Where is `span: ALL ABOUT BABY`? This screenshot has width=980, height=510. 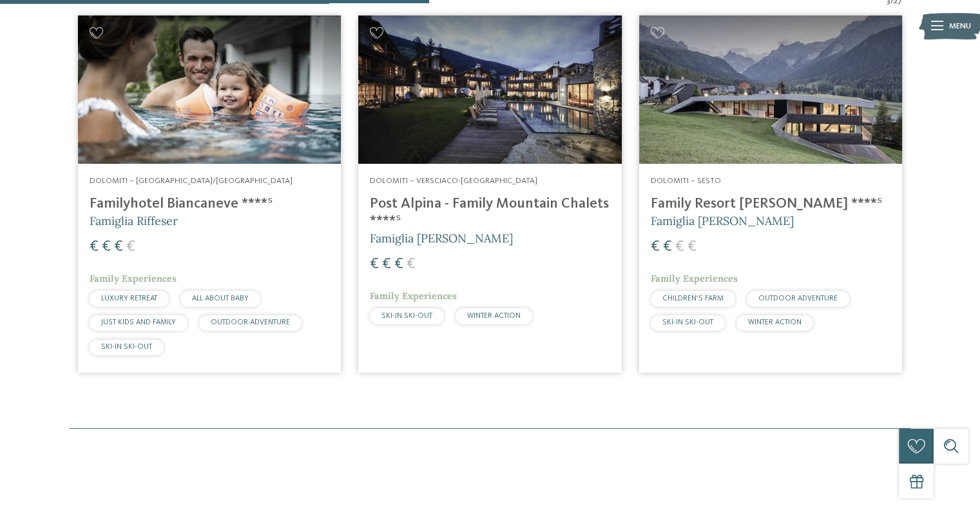
span: ALL ABOUT BABY is located at coordinates (221, 299).